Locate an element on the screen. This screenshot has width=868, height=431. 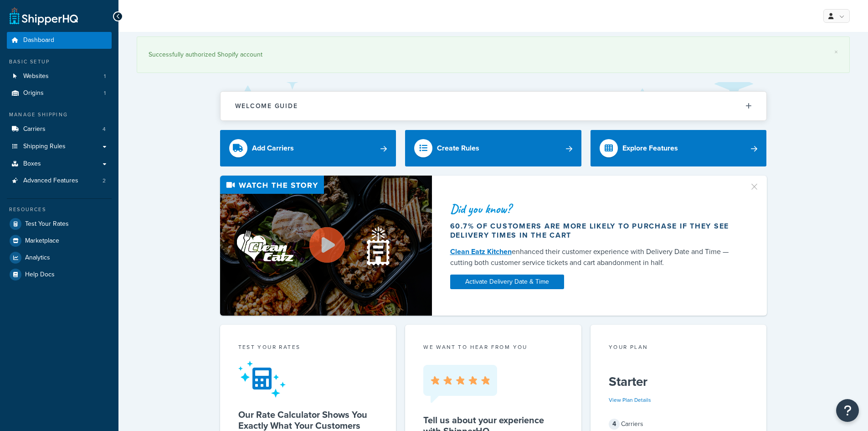
a: Activate Delivery Date & Time is located at coordinates (507, 282).